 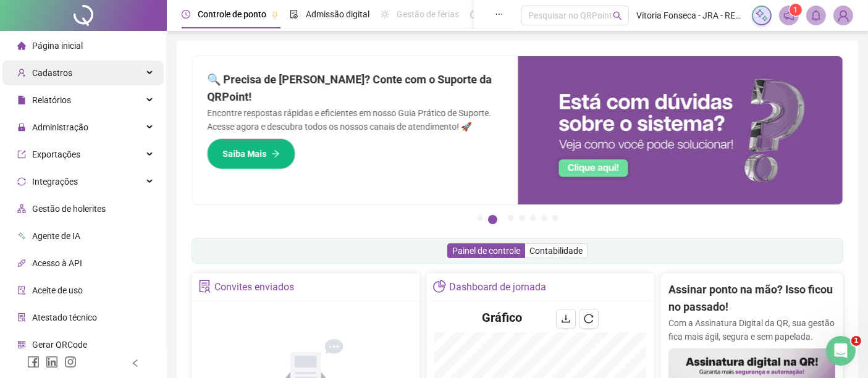 What do you see at coordinates (57, 291) in the screenshot?
I see `span: Aceite de uso` at bounding box center [57, 291].